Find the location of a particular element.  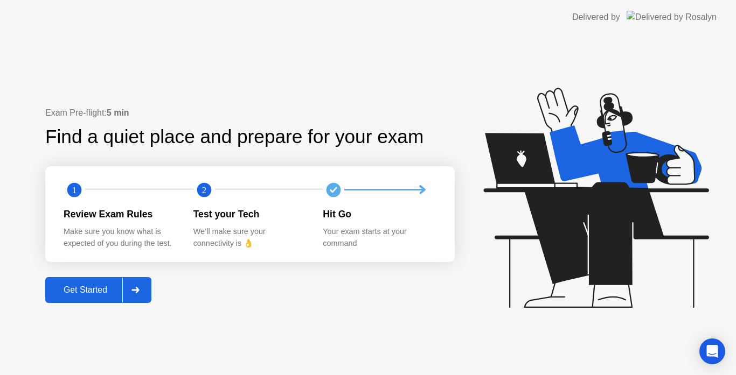

div: Open Intercom Messenger is located at coordinates (712, 352).